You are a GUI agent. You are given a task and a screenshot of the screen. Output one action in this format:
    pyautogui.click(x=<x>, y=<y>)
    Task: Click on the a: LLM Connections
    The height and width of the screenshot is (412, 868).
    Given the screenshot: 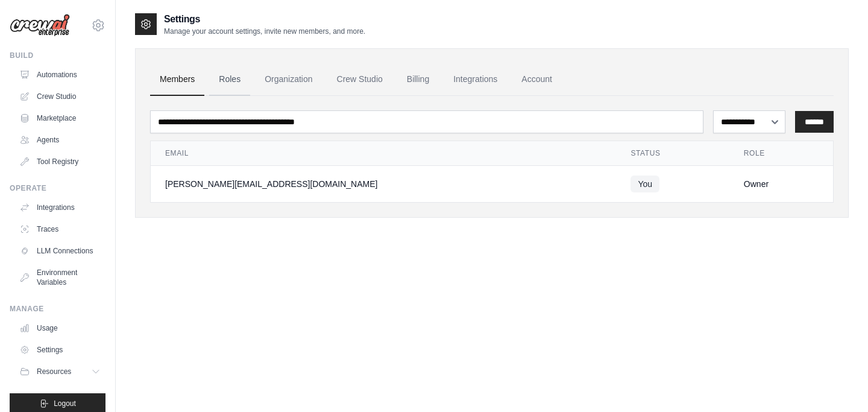 What is the action you would take?
    pyautogui.click(x=59, y=251)
    